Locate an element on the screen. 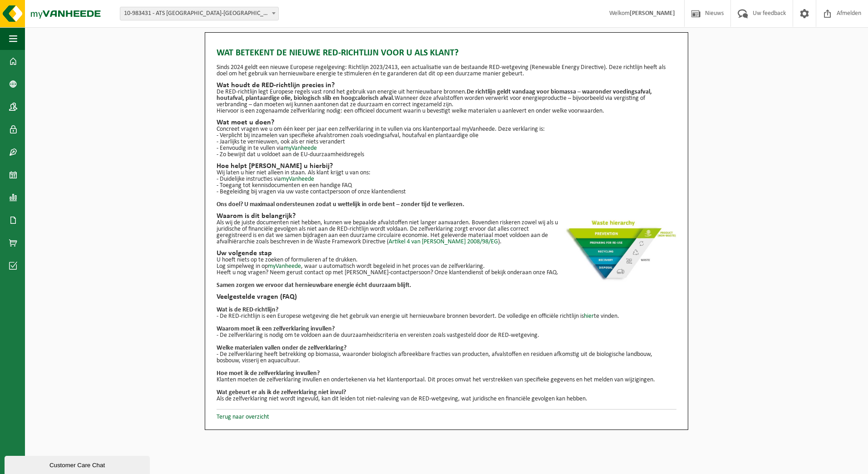  h2: Waarom is dit belangrijk? is located at coordinates (447, 216).